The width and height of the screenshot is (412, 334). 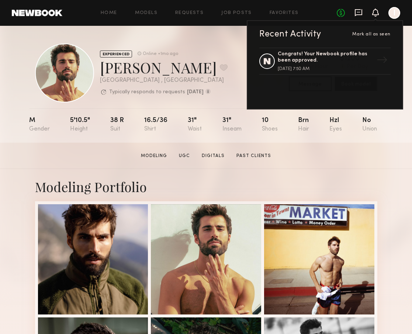 I want to click on a: Models, so click(x=146, y=13).